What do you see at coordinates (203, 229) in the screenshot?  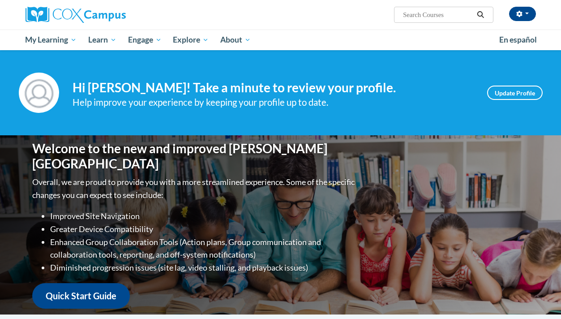 I see `li: Greater Device Compatibility` at bounding box center [203, 229].